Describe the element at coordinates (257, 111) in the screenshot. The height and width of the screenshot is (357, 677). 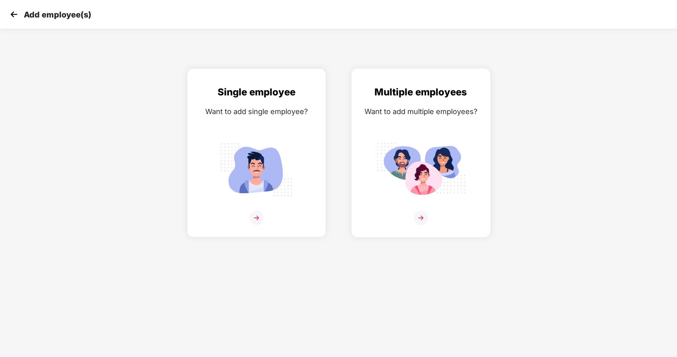
I see `div: Want to add single employee?` at that location.